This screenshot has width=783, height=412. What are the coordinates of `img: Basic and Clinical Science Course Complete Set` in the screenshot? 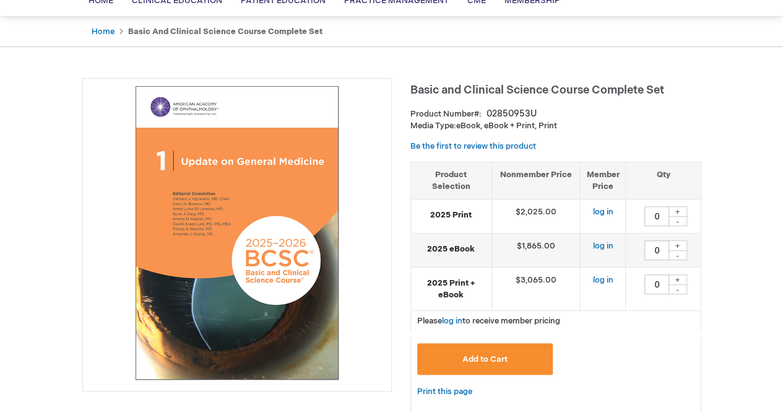 It's located at (237, 233).